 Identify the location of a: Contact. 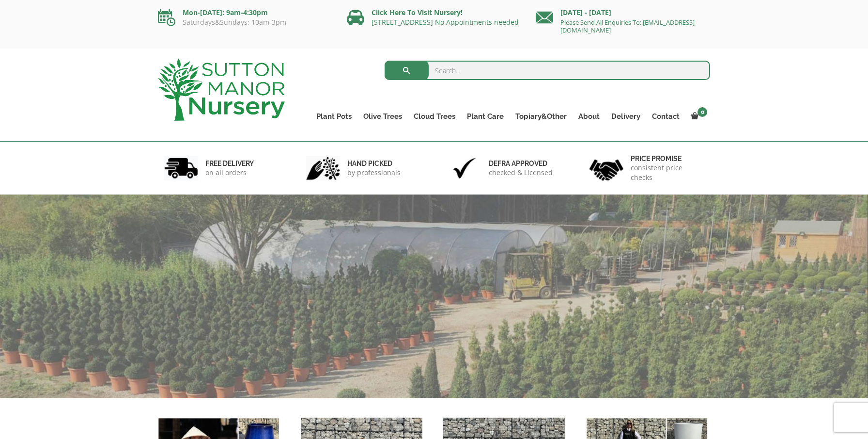
(665, 116).